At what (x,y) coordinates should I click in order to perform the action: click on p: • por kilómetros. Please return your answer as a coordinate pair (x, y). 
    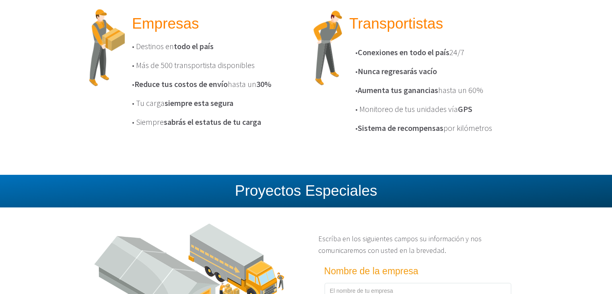
    Looking at the image, I should click on (436, 128).